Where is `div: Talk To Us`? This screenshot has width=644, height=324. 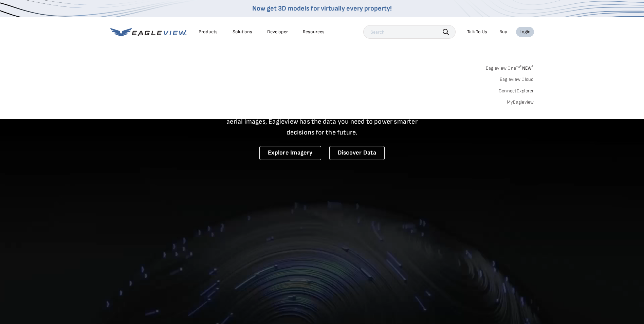
div: Talk To Us is located at coordinates (477, 32).